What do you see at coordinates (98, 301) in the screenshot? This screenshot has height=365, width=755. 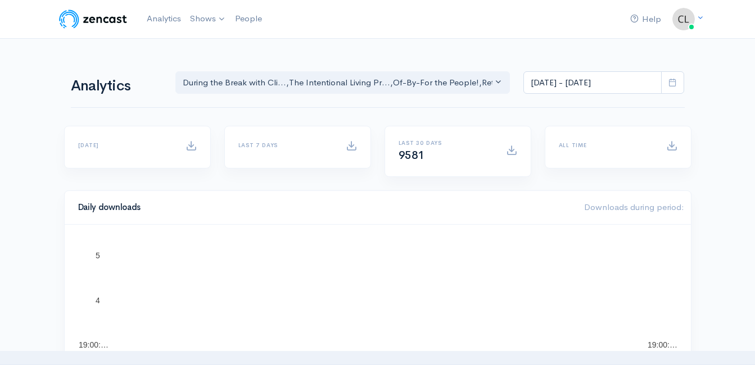 I see `text: 4` at bounding box center [98, 301].